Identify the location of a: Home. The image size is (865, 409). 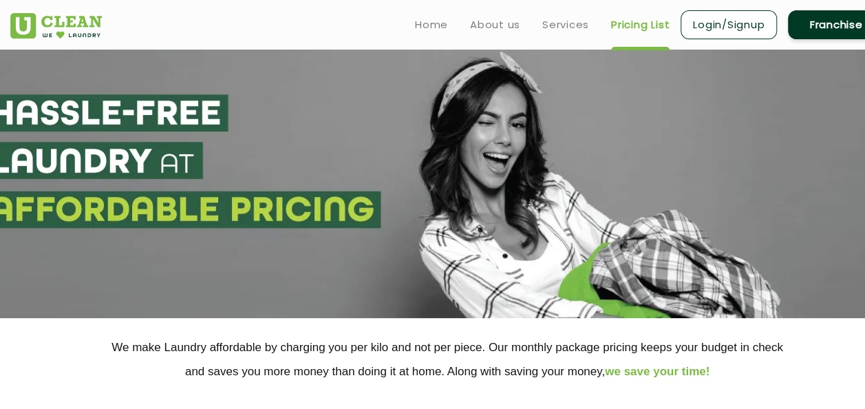
(432, 25).